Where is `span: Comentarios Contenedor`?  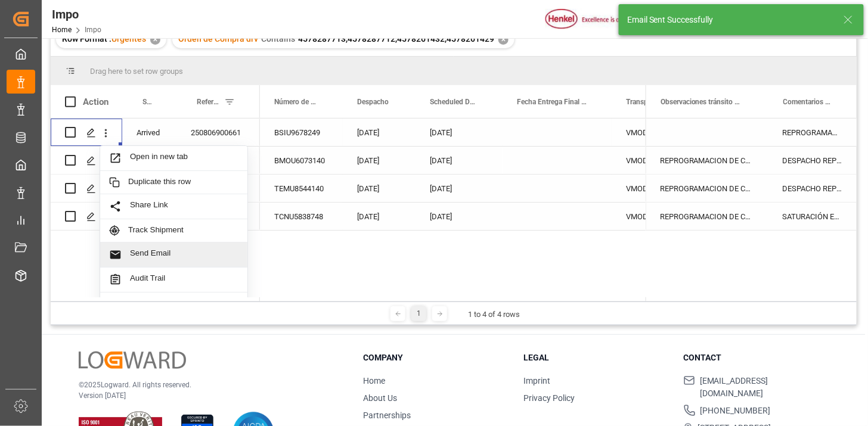 span: Comentarios Contenedor is located at coordinates (808, 101).